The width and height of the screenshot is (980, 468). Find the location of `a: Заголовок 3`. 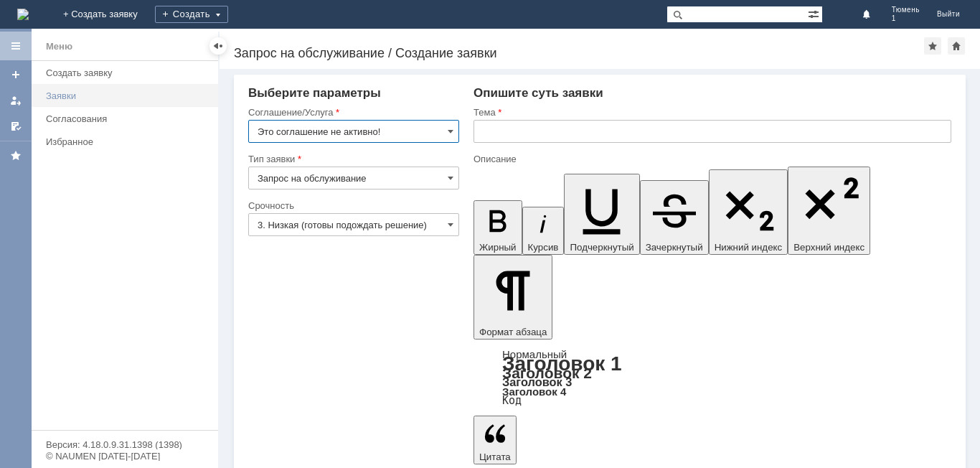

a: Заголовок 3 is located at coordinates (537, 382).